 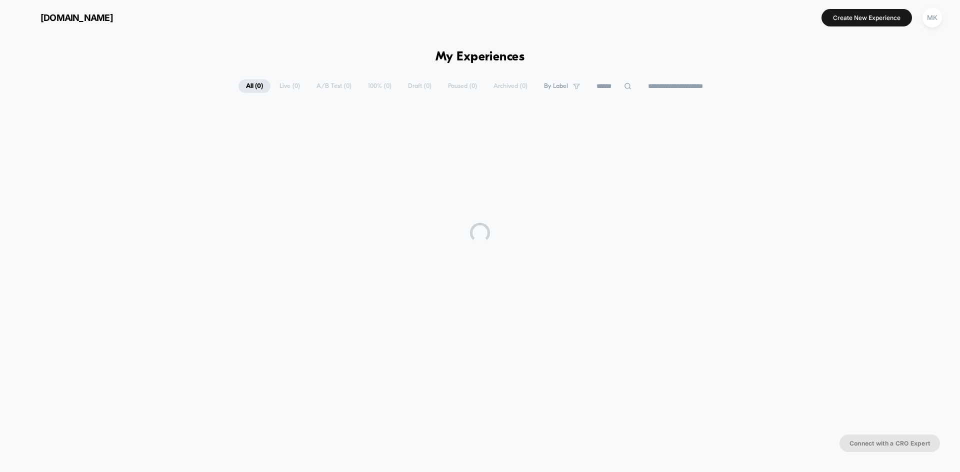 I want to click on button: Connect with a CRO Expert, so click(x=889, y=443).